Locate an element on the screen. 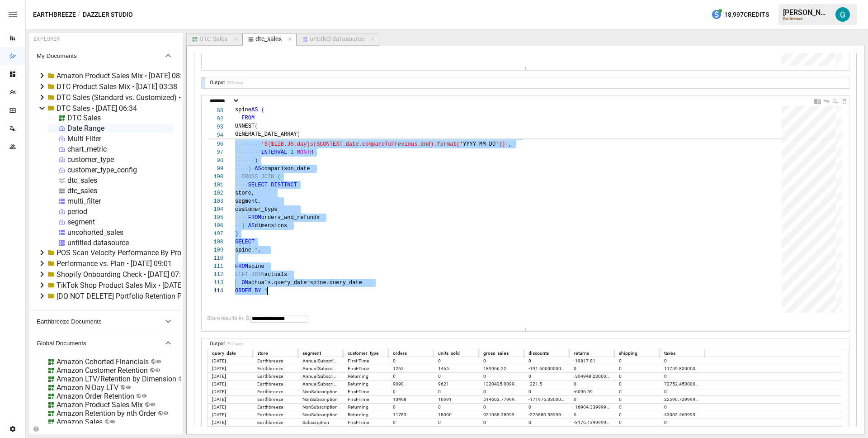  div: -3176.1399999999985 is located at coordinates (591, 422).